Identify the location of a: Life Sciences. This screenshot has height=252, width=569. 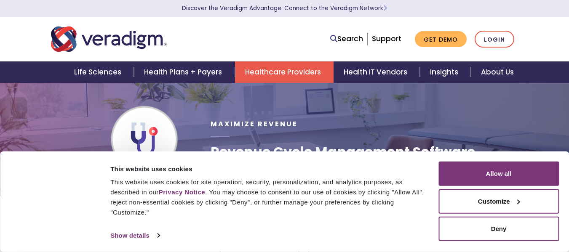
(99, 72).